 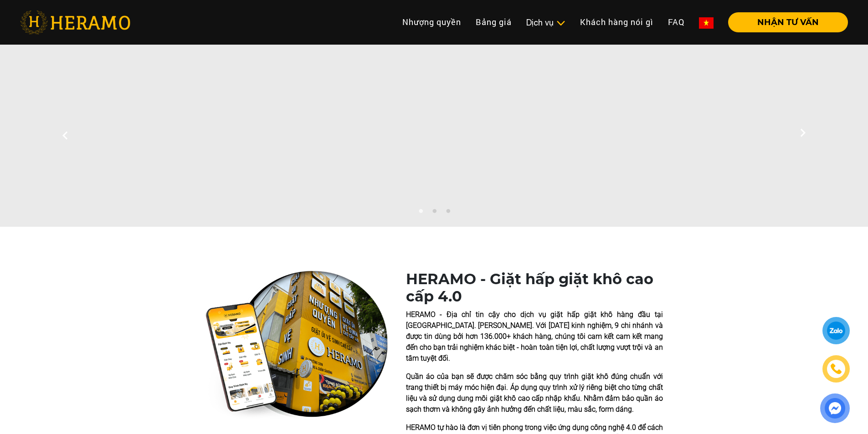 What do you see at coordinates (494, 22) in the screenshot?
I see `a: Bảng giá` at bounding box center [494, 22].